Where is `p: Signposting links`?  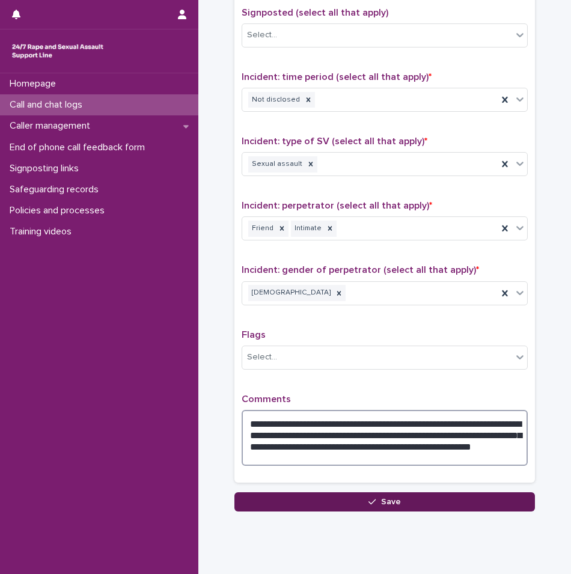
p: Signposting links is located at coordinates (46, 168).